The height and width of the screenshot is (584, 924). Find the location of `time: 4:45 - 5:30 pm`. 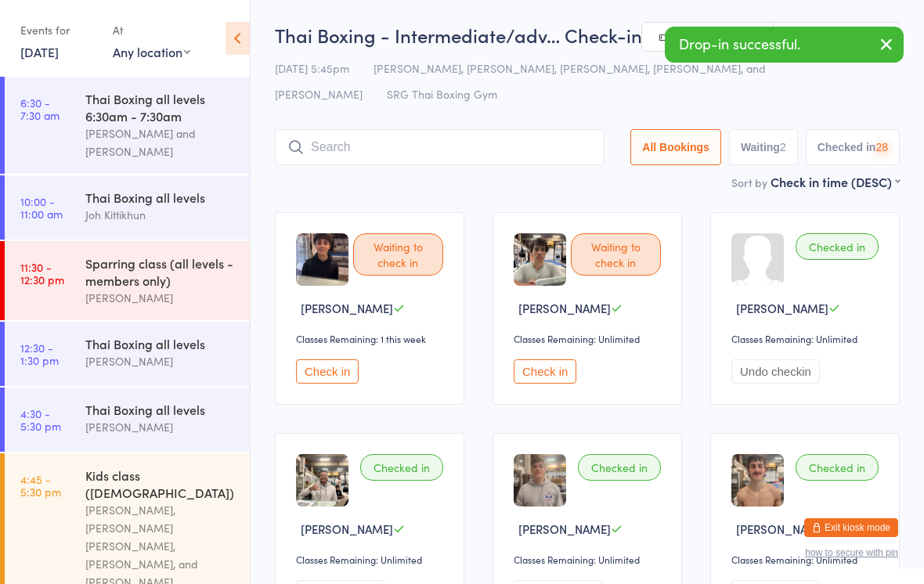

time: 4:45 - 5:30 pm is located at coordinates (40, 486).